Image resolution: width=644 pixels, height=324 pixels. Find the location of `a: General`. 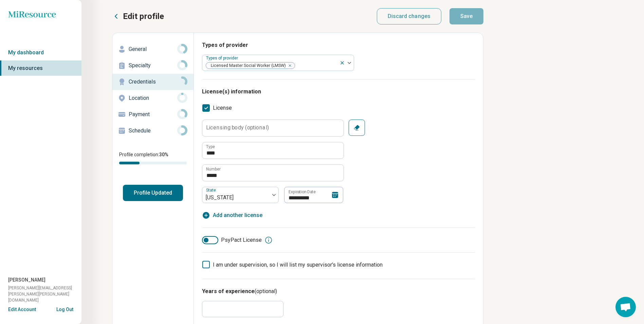

a: General is located at coordinates (153, 49).